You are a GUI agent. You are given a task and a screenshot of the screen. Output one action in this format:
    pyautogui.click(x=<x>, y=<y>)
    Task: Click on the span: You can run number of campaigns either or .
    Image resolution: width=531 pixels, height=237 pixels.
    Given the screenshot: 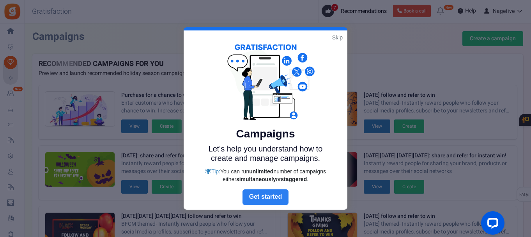 What is the action you would take?
    pyautogui.click(x=273, y=175)
    